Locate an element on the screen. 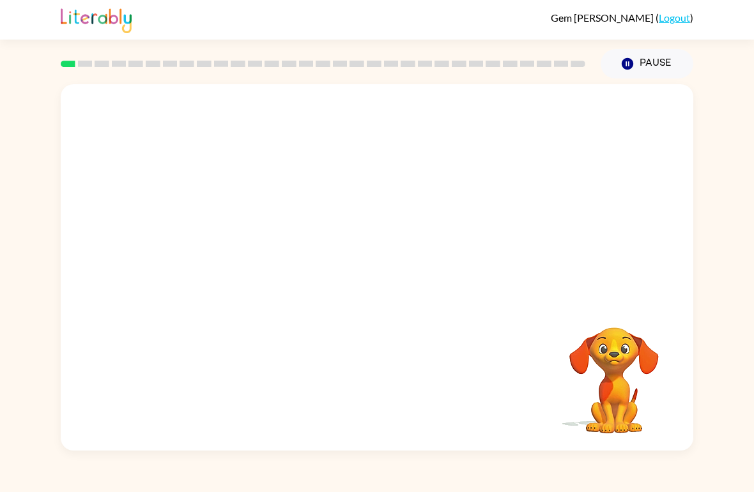  a: Logout is located at coordinates (674, 17).